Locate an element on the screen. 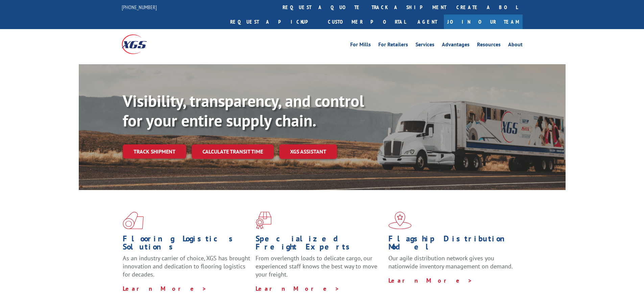 The width and height of the screenshot is (644, 308). a: Request a pickup is located at coordinates (274, 22).